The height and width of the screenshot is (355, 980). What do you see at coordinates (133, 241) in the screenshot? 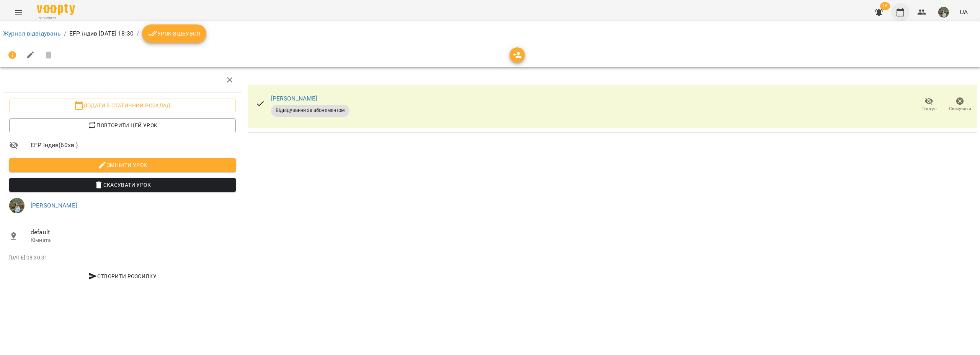
I see `p: Кімната` at bounding box center [133, 241].